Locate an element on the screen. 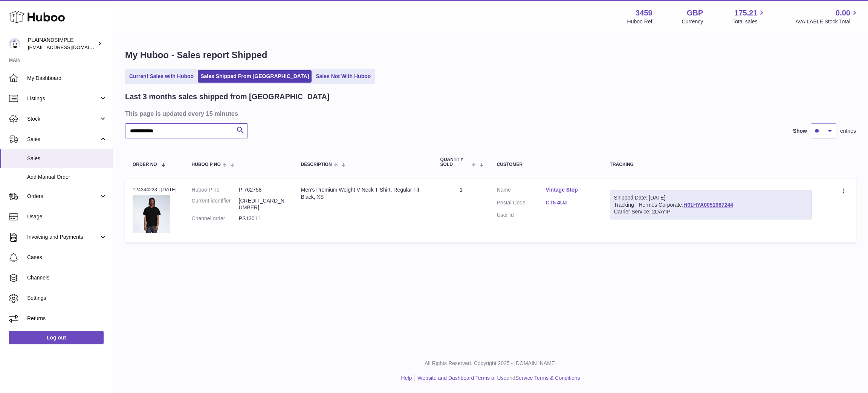 The width and height of the screenshot is (868, 393). span: Usage is located at coordinates (67, 217).